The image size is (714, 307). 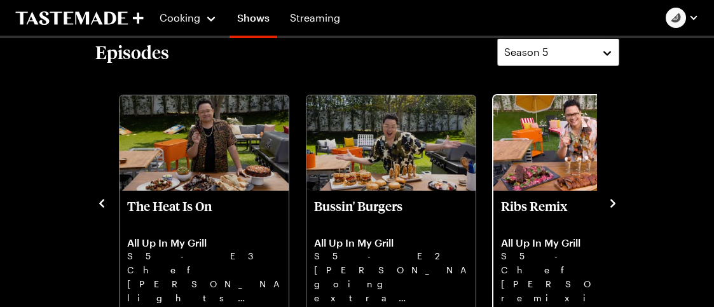 I want to click on span: Cooking, so click(x=180, y=17).